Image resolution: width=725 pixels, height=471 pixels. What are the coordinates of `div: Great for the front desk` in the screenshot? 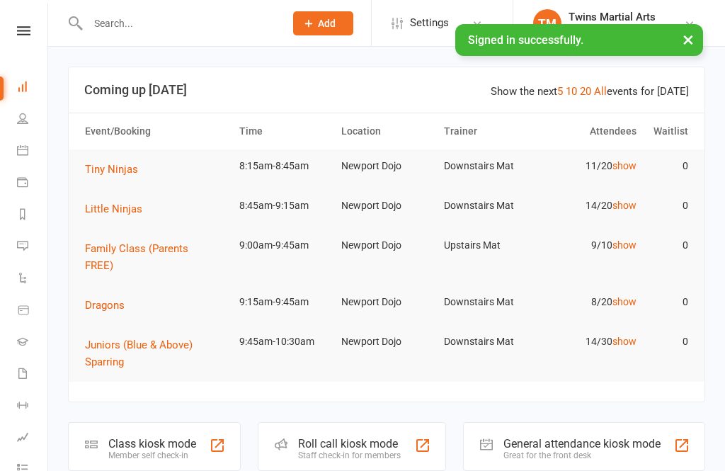 It's located at (582, 455).